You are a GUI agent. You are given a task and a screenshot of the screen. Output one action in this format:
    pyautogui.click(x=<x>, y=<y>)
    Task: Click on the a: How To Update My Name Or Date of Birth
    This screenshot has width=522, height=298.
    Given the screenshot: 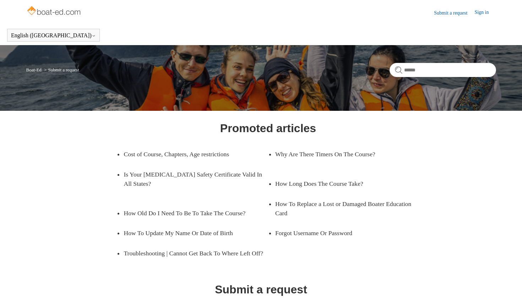 What is the action you would take?
    pyautogui.click(x=190, y=233)
    